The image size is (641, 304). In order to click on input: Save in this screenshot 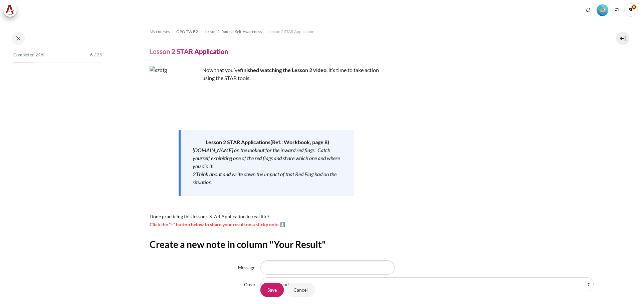, I will do `click(272, 290)`.